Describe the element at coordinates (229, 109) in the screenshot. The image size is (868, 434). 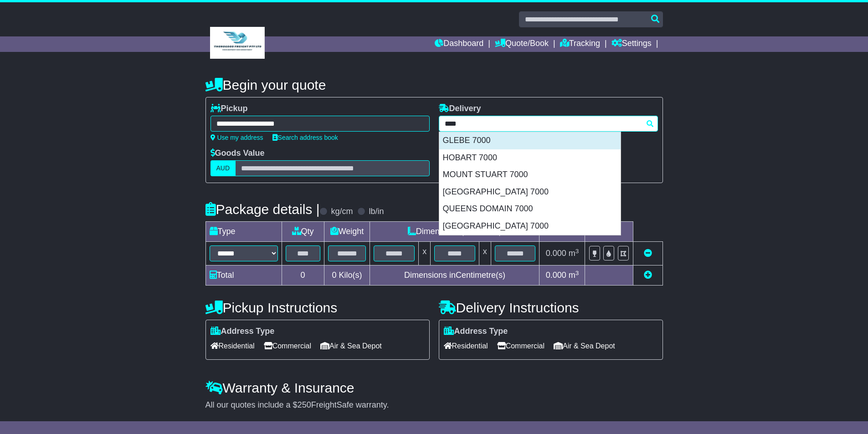
I see `label: Pickup` at that location.